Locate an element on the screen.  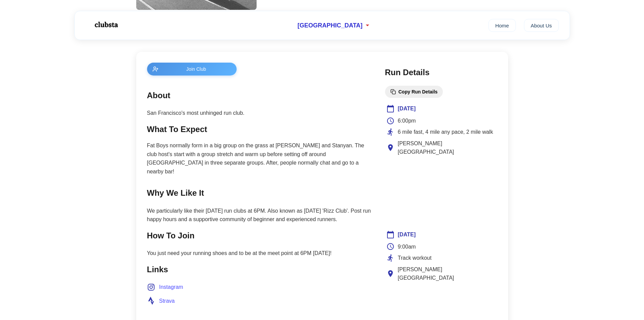
h2: Why We Like It is located at coordinates (259, 193).